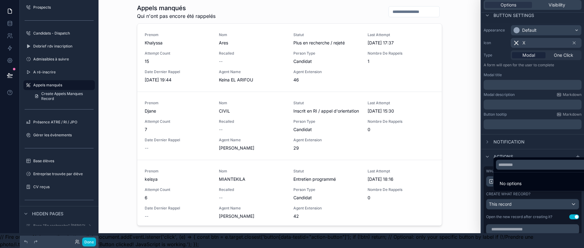  Describe the element at coordinates (59, 135) in the screenshot. I see `a: Gérer les évènements` at that location.